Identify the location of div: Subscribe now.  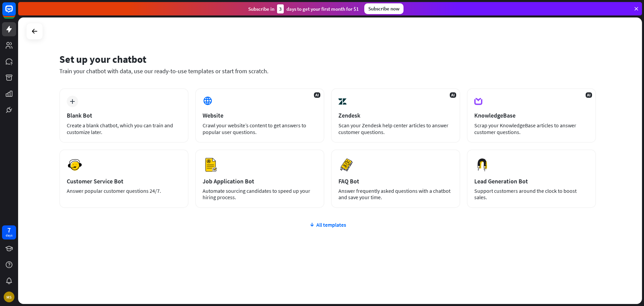
(384, 9).